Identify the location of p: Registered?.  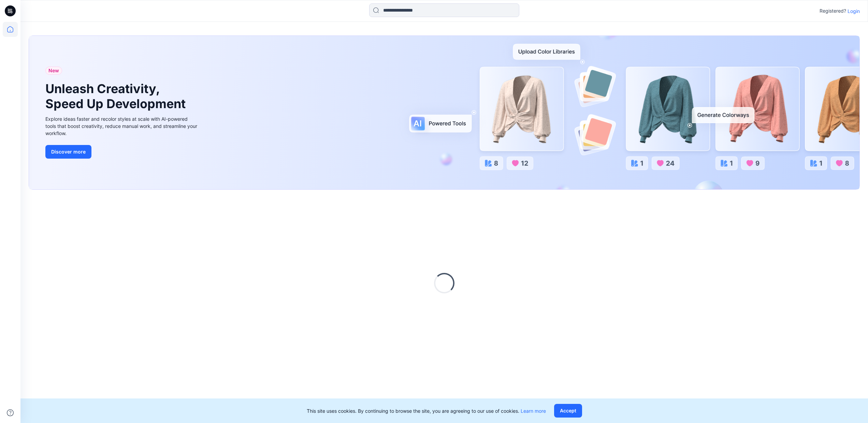
(833, 11).